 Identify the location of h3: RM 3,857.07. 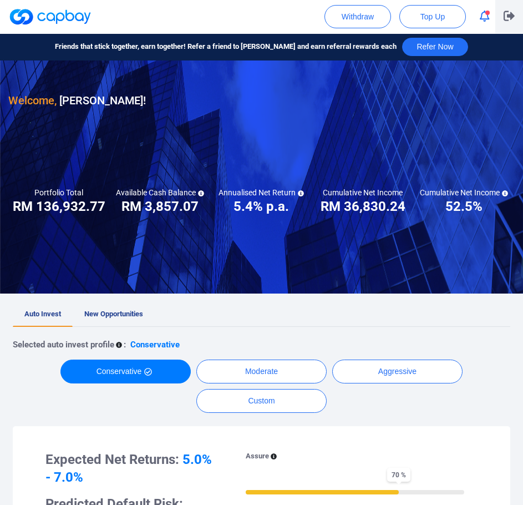
(160, 207).